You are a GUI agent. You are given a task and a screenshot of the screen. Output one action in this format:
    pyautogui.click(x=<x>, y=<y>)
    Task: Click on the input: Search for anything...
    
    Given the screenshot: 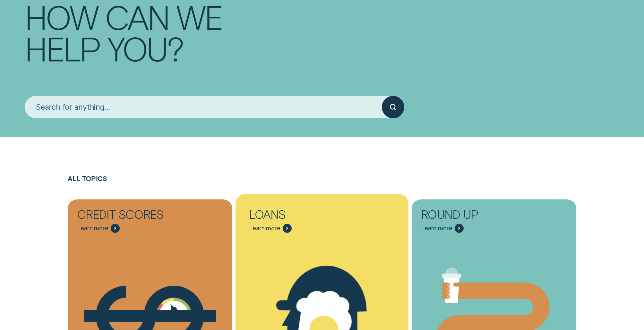 What is the action you would take?
    pyautogui.click(x=203, y=107)
    